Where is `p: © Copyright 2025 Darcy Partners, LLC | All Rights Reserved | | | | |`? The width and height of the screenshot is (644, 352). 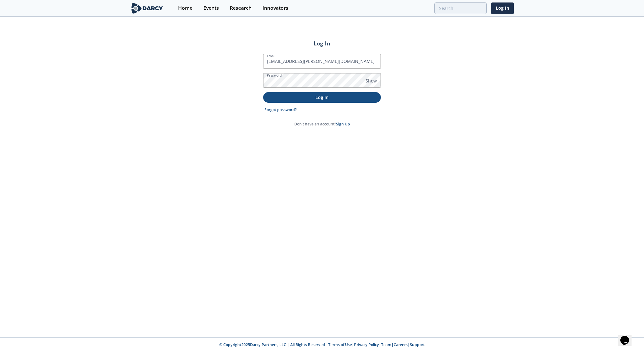 p: © Copyright 2025 Darcy Partners, LLC | All Rights Reserved | | | | | is located at coordinates (322, 345).